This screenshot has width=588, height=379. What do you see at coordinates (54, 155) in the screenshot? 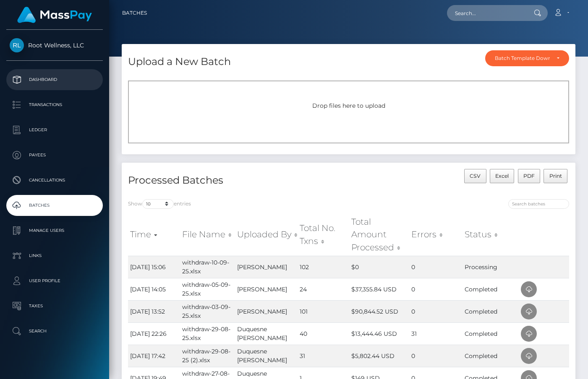
I see `a: Payees` at bounding box center [54, 155].